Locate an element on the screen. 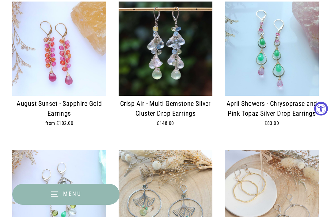  button: Accessibility Widget, click to open is located at coordinates (321, 108).